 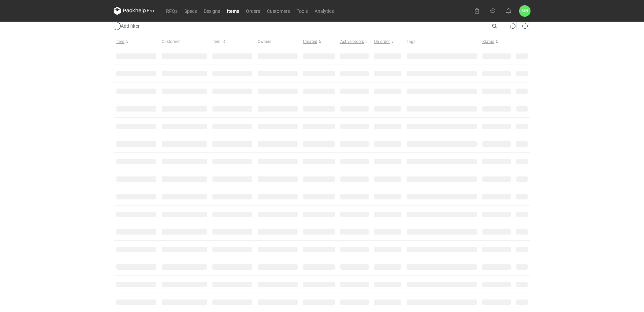 I want to click on a: Items, so click(x=233, y=11).